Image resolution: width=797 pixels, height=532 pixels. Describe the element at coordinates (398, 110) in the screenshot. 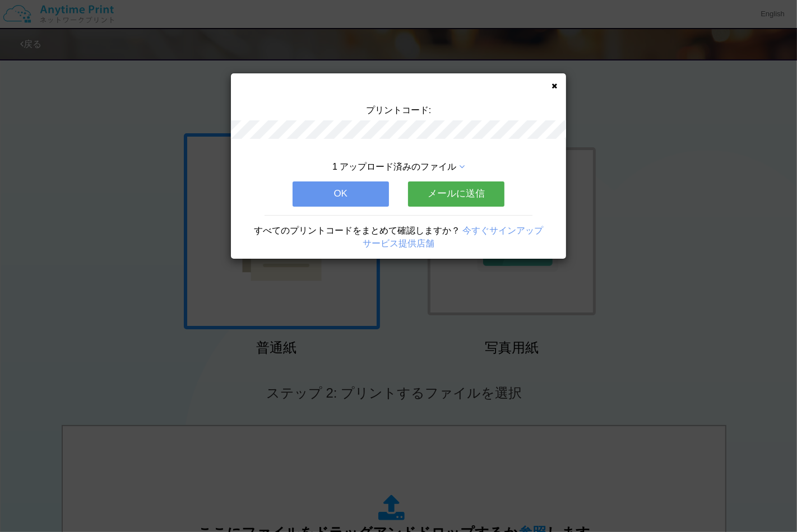

I see `span: プリントコード:` at that location.